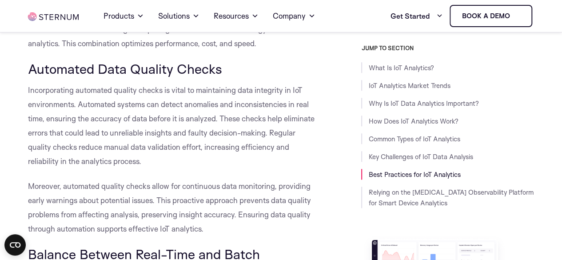 The image size is (562, 260). I want to click on span: Automated Data Quality Checks, so click(125, 68).